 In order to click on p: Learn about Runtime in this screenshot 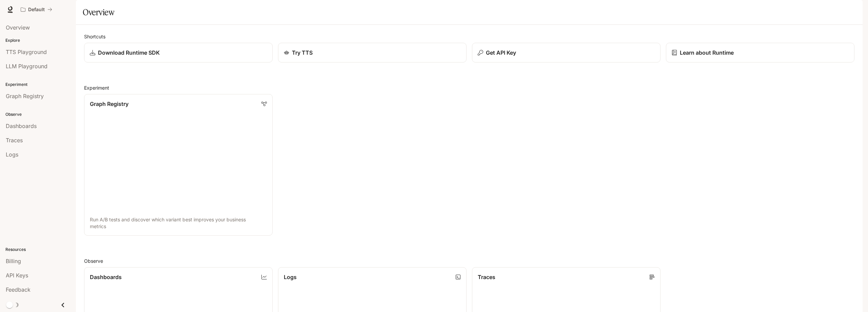, I will do `click(707, 53)`.